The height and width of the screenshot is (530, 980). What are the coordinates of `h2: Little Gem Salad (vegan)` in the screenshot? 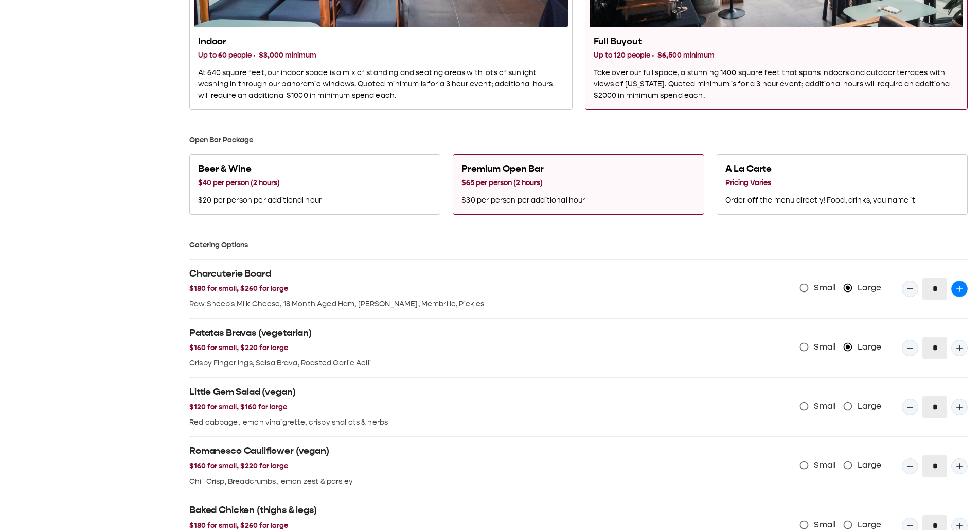 It's located at (447, 392).